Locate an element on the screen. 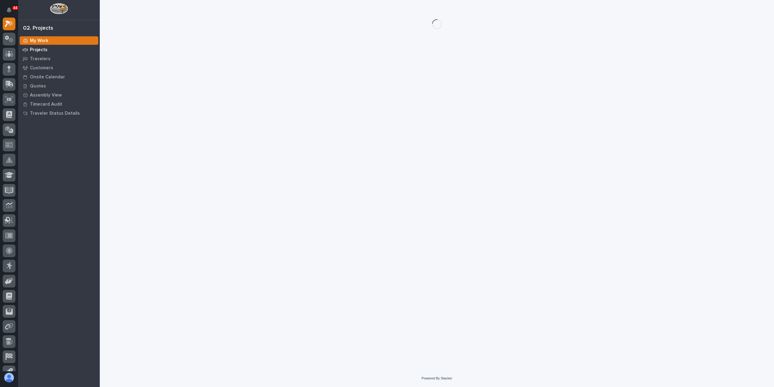  a: My Work is located at coordinates (59, 41).